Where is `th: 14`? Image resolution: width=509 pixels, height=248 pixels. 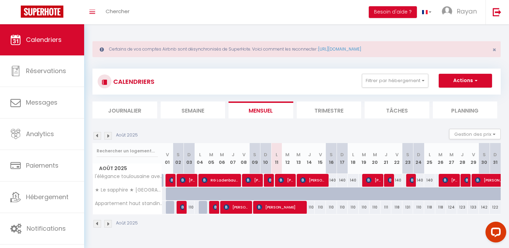
th: 14 is located at coordinates (310, 158).